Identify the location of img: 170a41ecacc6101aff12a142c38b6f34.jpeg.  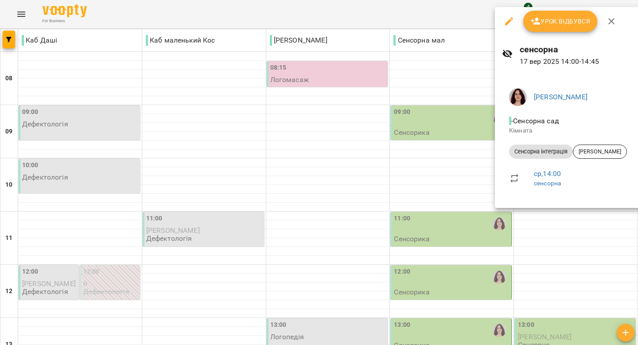
(518, 97).